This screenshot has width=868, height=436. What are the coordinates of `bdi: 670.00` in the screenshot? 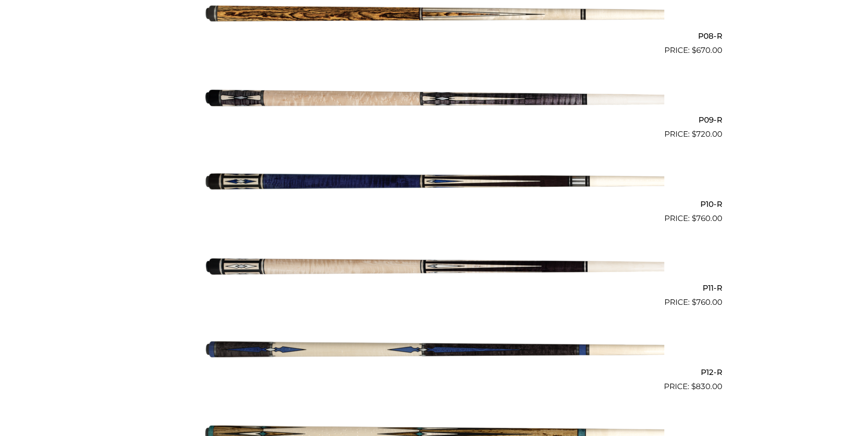 It's located at (707, 50).